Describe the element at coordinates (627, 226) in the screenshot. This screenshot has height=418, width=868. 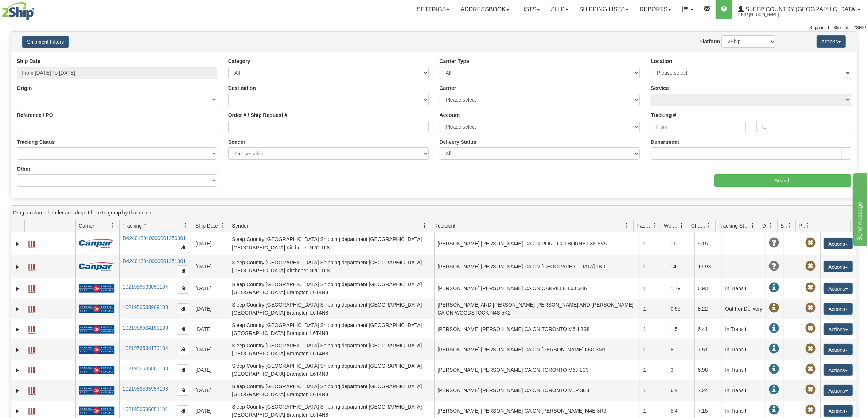
I see `a: Recipient filter column settings` at that location.